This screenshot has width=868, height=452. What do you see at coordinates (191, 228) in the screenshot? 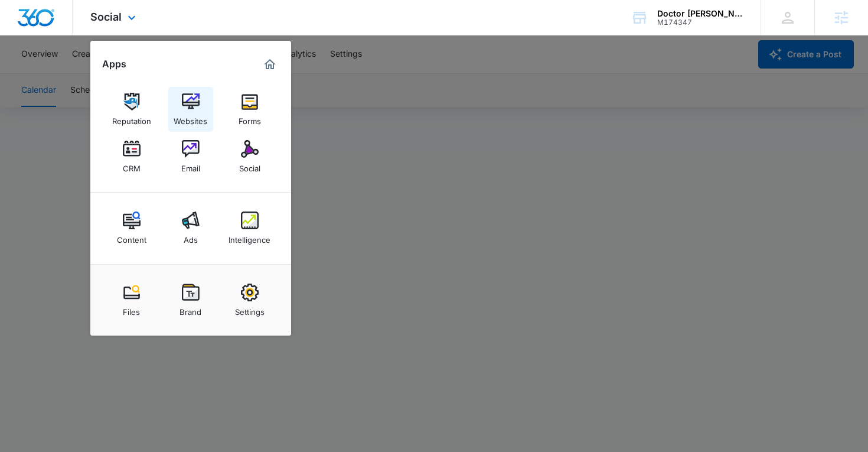
I see `a: Ads` at bounding box center [191, 228].